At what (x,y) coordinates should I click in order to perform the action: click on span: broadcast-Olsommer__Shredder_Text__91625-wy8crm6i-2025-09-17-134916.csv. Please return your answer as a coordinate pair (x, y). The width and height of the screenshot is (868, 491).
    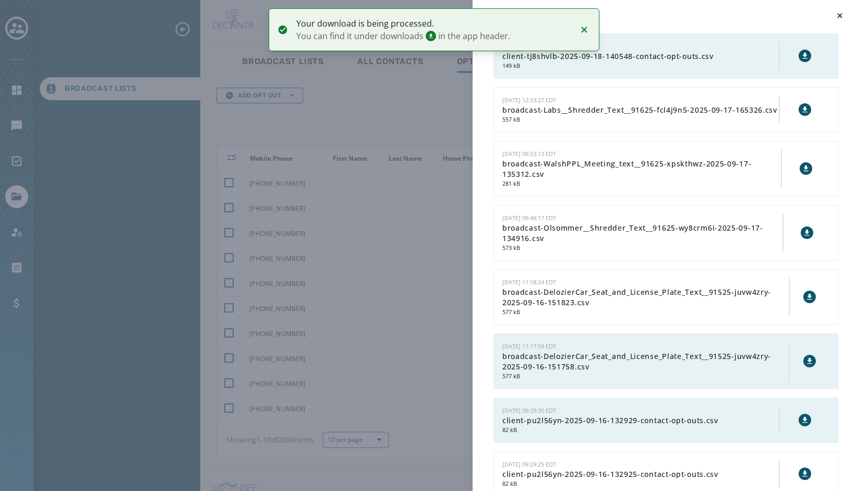
    Looking at the image, I should click on (642, 233).